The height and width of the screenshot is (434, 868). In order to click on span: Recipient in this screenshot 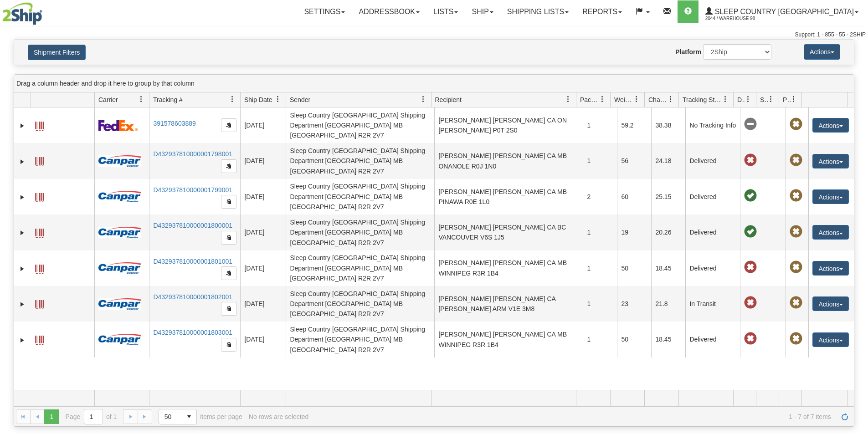, I will do `click(449, 100)`.